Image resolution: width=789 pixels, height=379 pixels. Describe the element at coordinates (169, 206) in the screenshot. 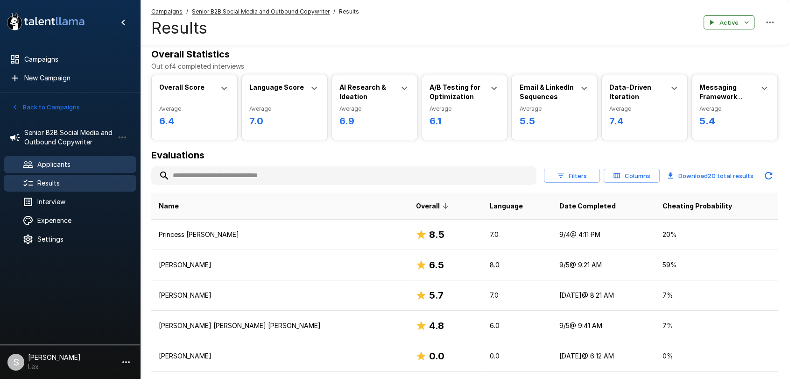

I see `span: Name` at that location.